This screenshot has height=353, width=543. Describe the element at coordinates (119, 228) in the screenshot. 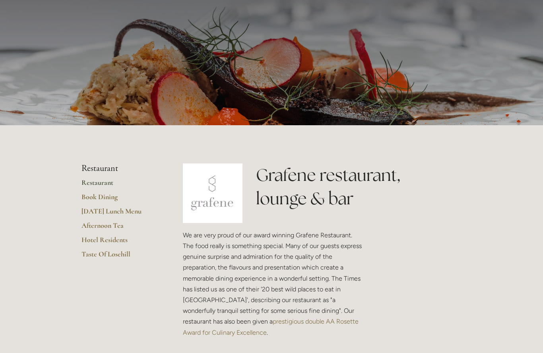

I see `a: Afternoon Tea` at that location.